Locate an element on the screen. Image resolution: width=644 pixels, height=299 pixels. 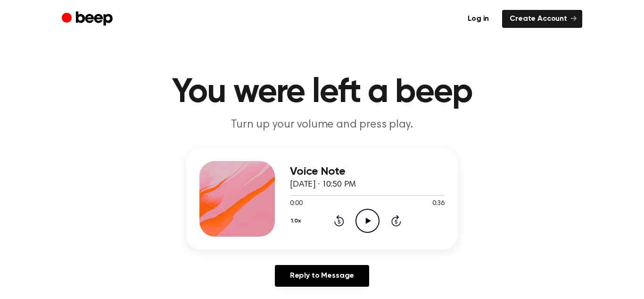
button: 1.0x is located at coordinates (297, 221).